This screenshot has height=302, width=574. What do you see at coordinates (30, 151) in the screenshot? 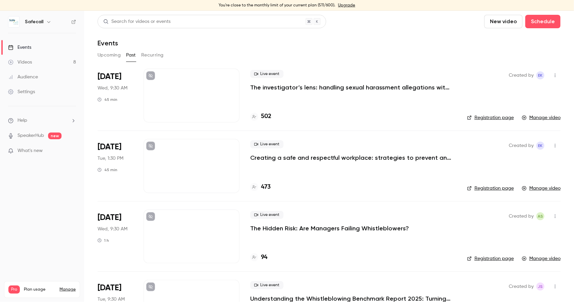
I see `span: What's new` at bounding box center [30, 151].